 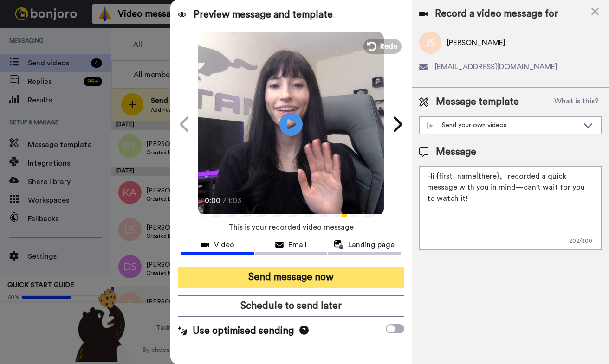 I want to click on span: Message template, so click(x=477, y=102).